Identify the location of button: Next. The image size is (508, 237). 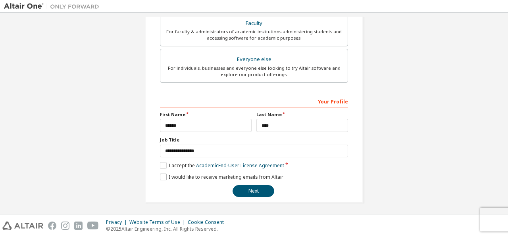
(253, 191).